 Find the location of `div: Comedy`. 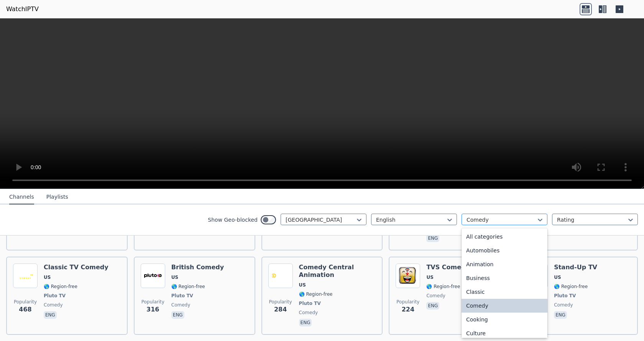

div: Comedy is located at coordinates (504, 306).